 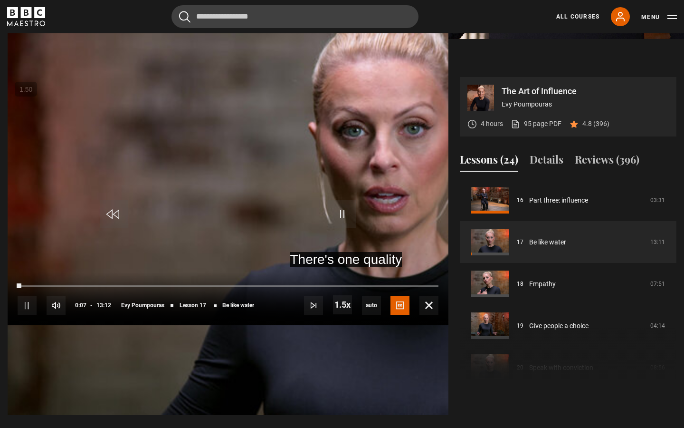 I want to click on span: Evy Poumpouras, so click(x=143, y=305).